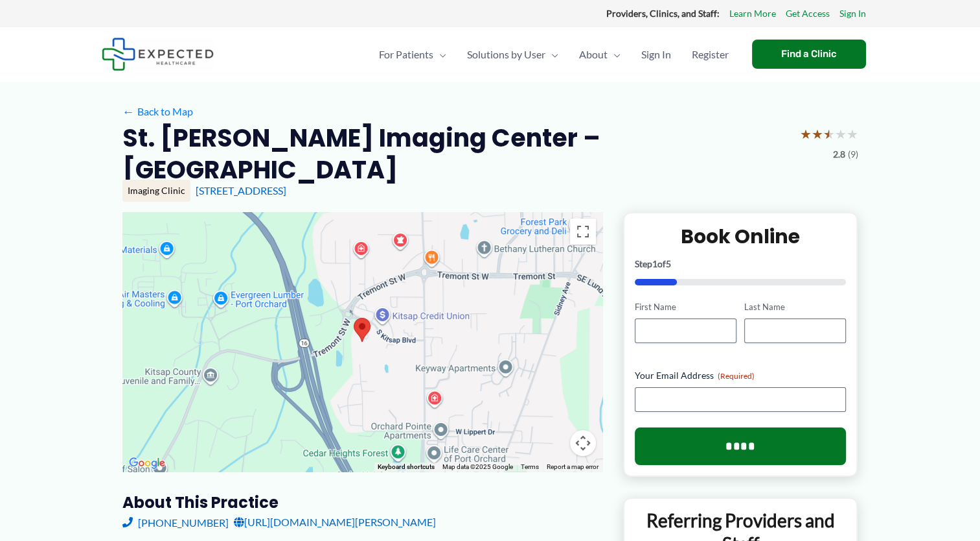  What do you see at coordinates (512, 55) in the screenshot?
I see `a: Solutions by UserMenu Toggle` at bounding box center [512, 55].